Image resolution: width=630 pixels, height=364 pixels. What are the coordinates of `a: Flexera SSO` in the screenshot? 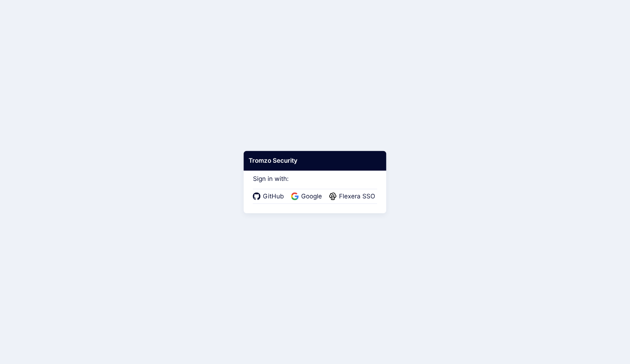 It's located at (353, 197).